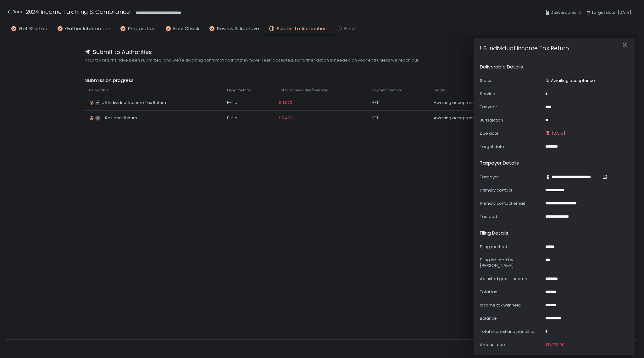 The height and width of the screenshot is (358, 644). What do you see at coordinates (511, 318) in the screenshot?
I see `div: Balance` at bounding box center [511, 318].